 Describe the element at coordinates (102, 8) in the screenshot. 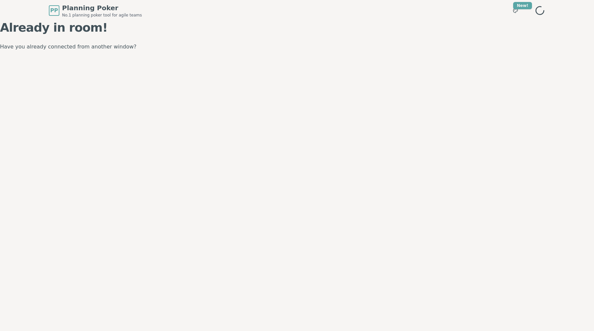

I see `span: Planning Poker` at that location.